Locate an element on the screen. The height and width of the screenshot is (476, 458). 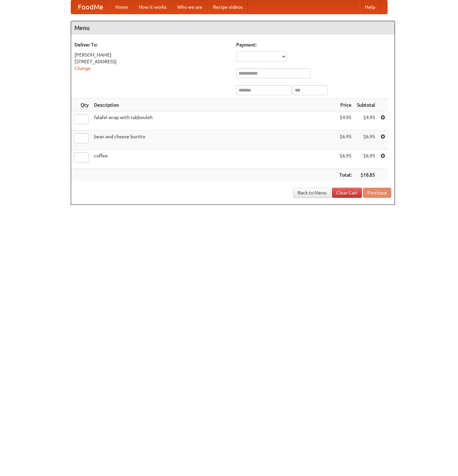
th: Total: is located at coordinates (345, 175).